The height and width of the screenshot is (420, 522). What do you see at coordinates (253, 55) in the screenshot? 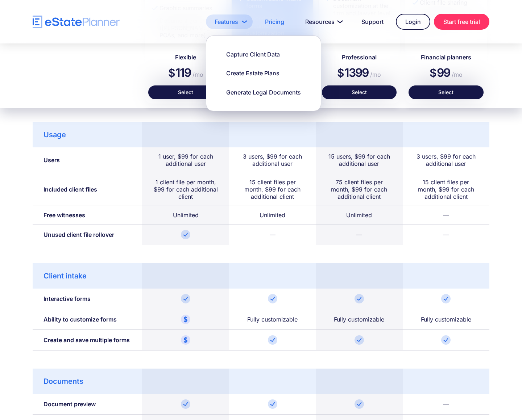
I see `div: Capture Client Data` at bounding box center [253, 55].